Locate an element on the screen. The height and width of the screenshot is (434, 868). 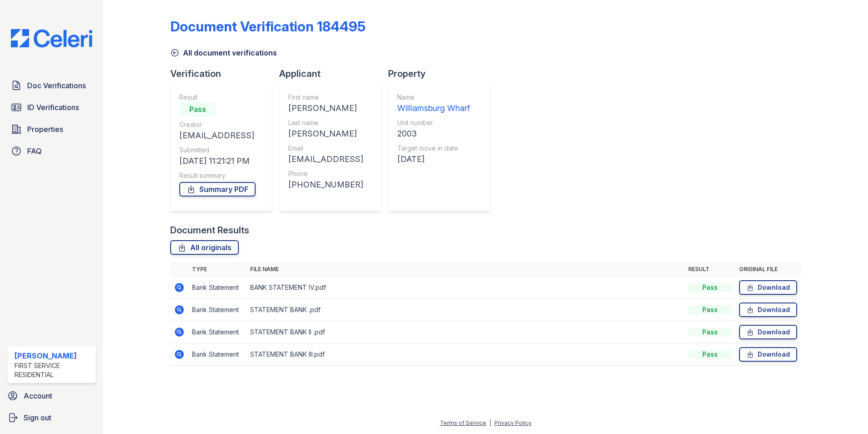
div: Result is located at coordinates (217, 97).